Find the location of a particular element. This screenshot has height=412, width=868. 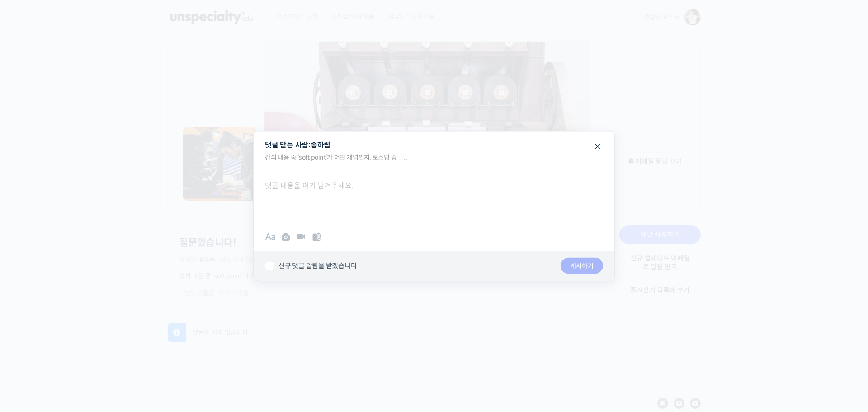

a: 대화 is located at coordinates (88, 298).